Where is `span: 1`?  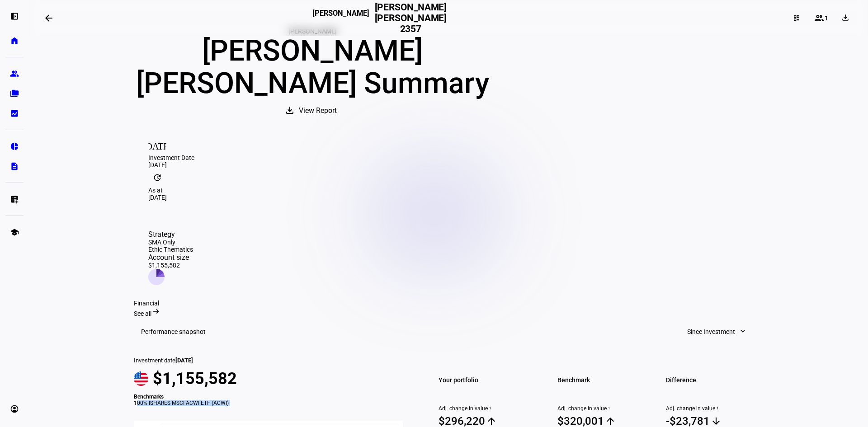 span: 1 is located at coordinates (827, 18).